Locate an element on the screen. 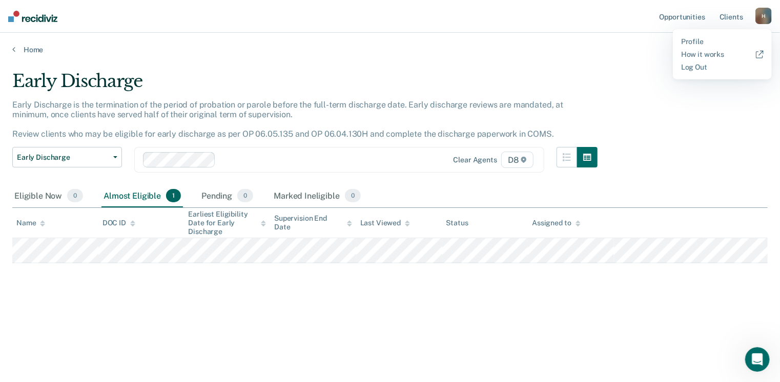  p: Early Discharge is the termination of the period of probation or parole before the full-term disc... is located at coordinates (287, 119).